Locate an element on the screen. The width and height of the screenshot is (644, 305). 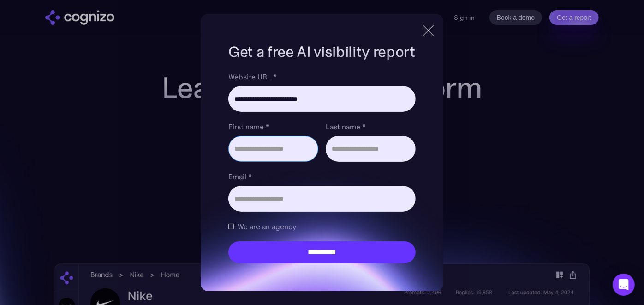
form: Brand Report Form is located at coordinates (322, 167).